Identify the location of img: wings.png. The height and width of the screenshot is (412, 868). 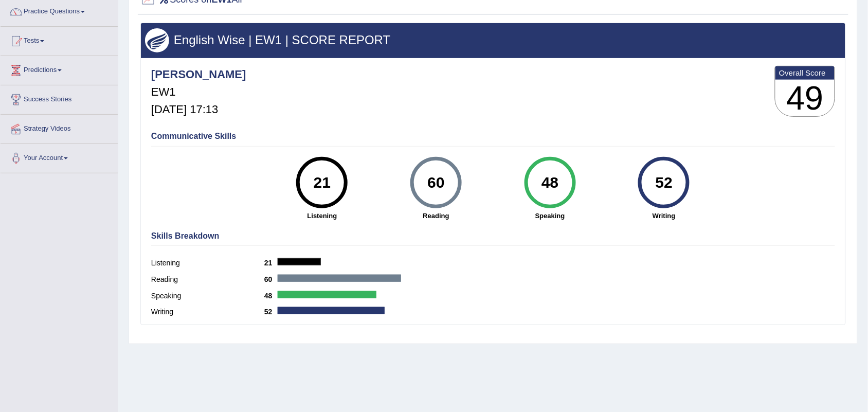
(156, 40).